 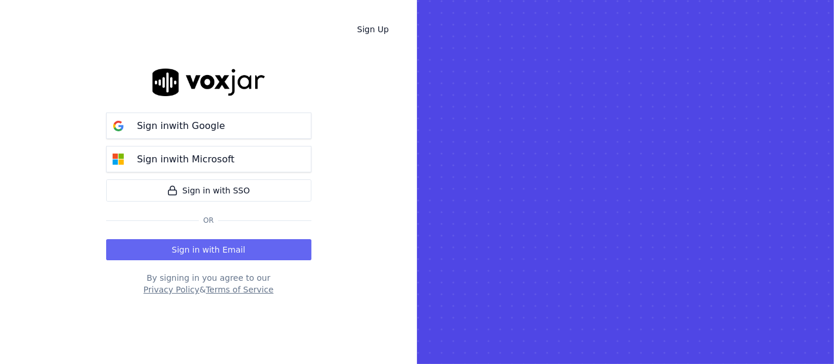 What do you see at coordinates (209, 250) in the screenshot?
I see `button: Sign in with Email` at bounding box center [209, 250].